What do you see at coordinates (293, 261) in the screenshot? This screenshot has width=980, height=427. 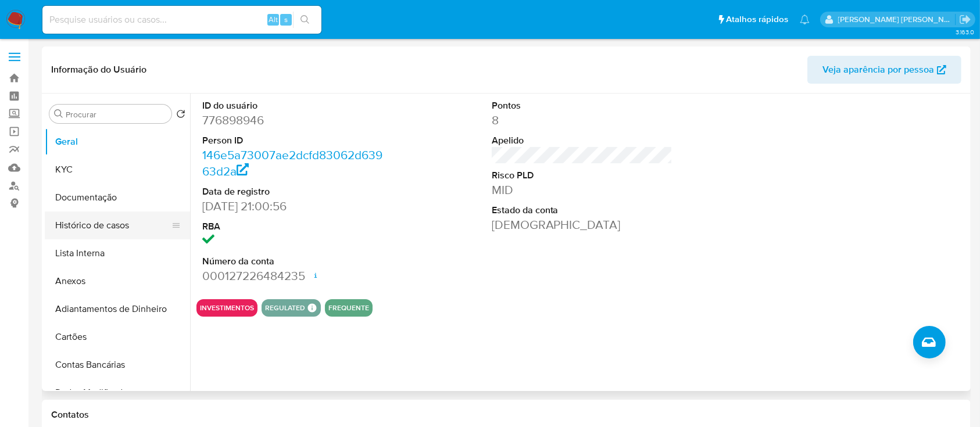 I see `dt: Número da conta` at bounding box center [293, 261].